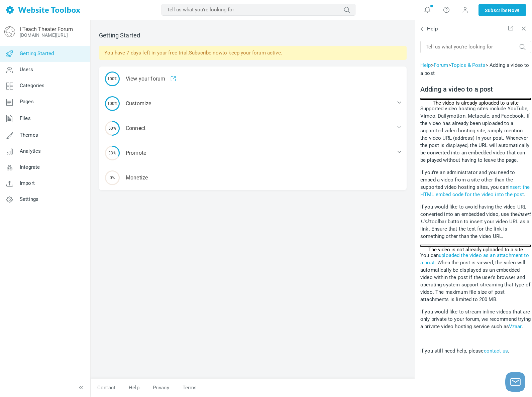 The height and width of the screenshot is (397, 532). Describe the element at coordinates (496, 351) in the screenshot. I see `a: contact us` at that location.